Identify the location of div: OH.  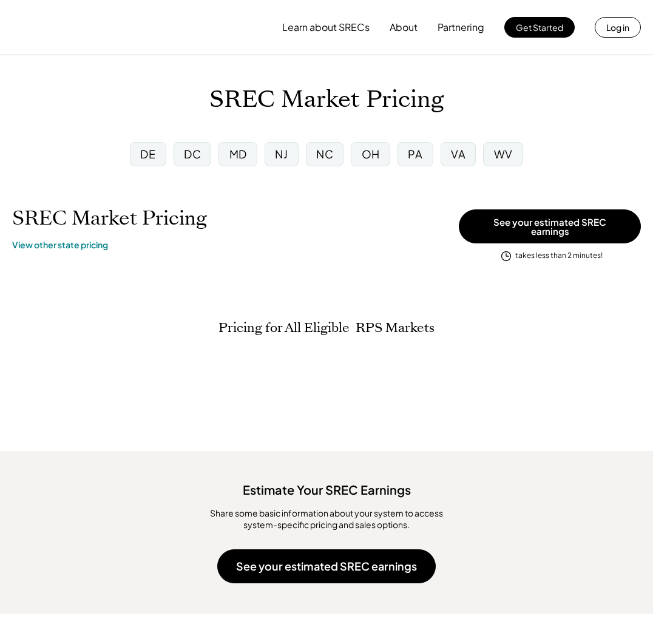
(371, 153).